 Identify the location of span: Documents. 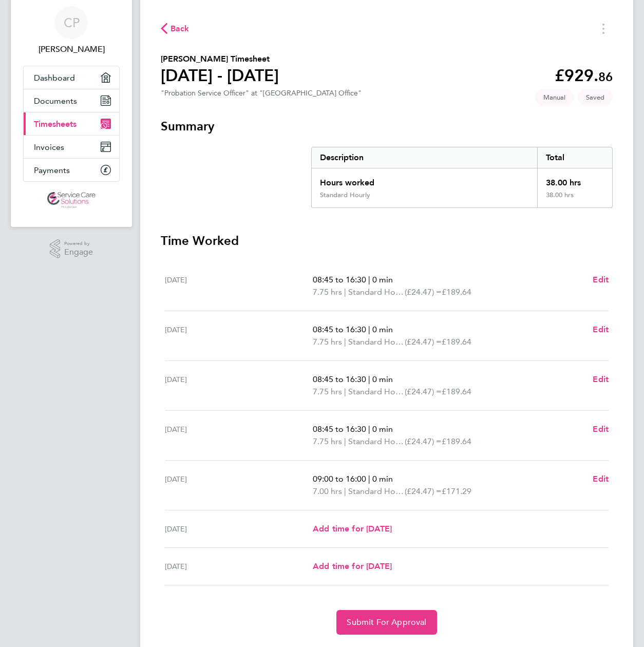
(56, 100).